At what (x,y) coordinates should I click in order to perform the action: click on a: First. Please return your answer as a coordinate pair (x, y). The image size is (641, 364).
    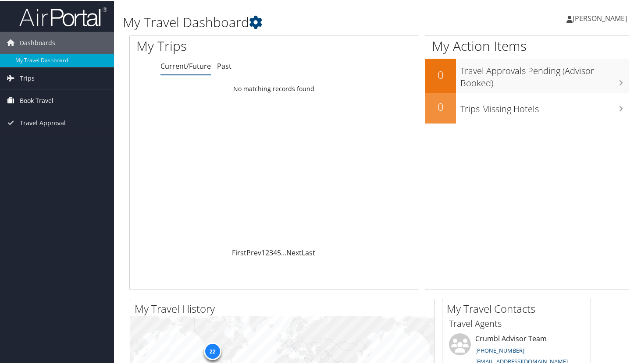
    Looking at the image, I should click on (239, 252).